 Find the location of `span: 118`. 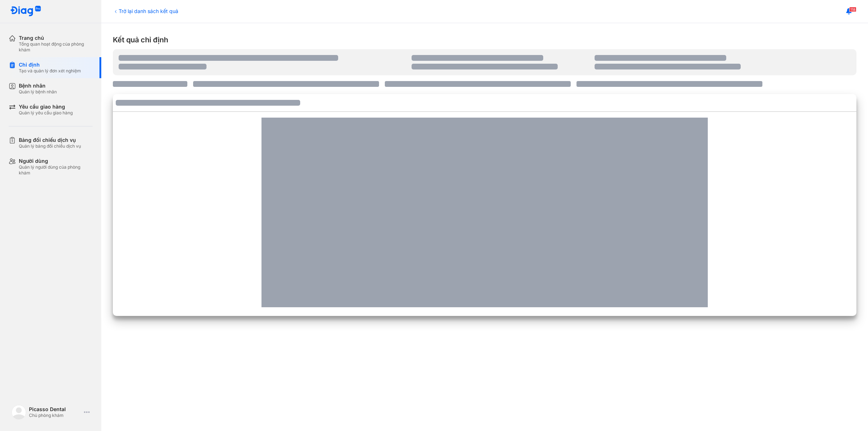

span: 118 is located at coordinates (853, 9).